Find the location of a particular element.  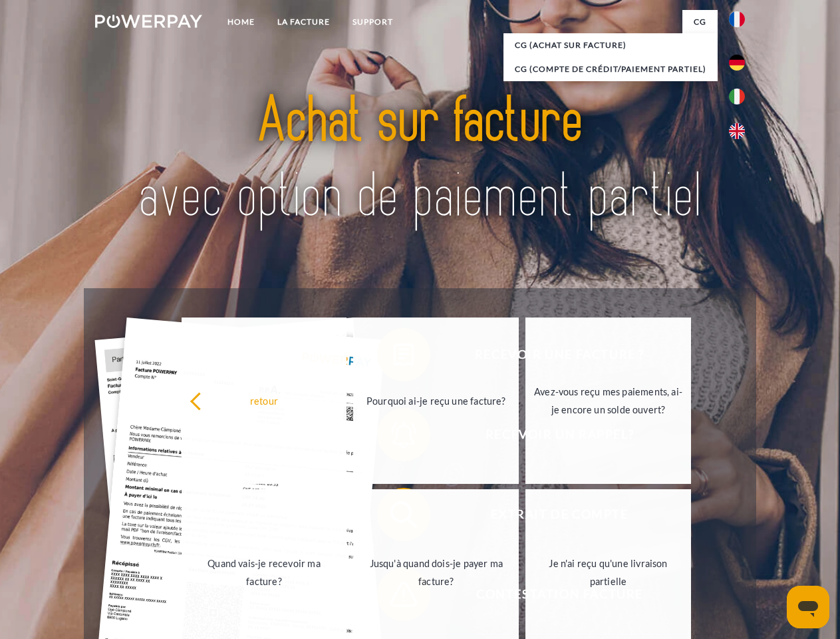

a: CG (Compte de crédit/paiement partiel) is located at coordinates (610, 69).